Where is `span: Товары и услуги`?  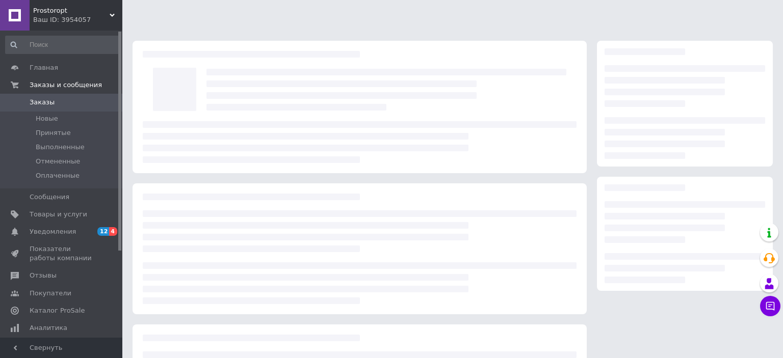
span: Товары и услуги is located at coordinates (58, 215).